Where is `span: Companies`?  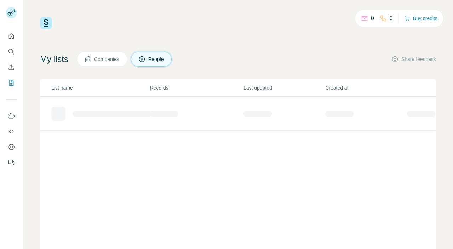
span: Companies is located at coordinates (107, 59).